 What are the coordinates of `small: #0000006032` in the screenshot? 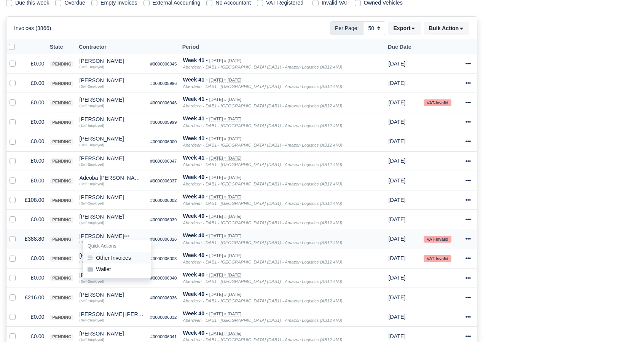 It's located at (164, 317).